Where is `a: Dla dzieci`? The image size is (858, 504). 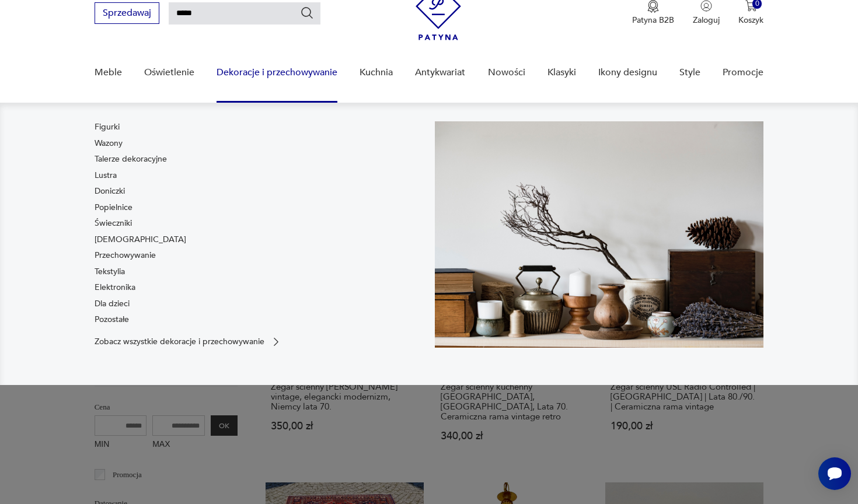 a: Dla dzieci is located at coordinates (112, 304).